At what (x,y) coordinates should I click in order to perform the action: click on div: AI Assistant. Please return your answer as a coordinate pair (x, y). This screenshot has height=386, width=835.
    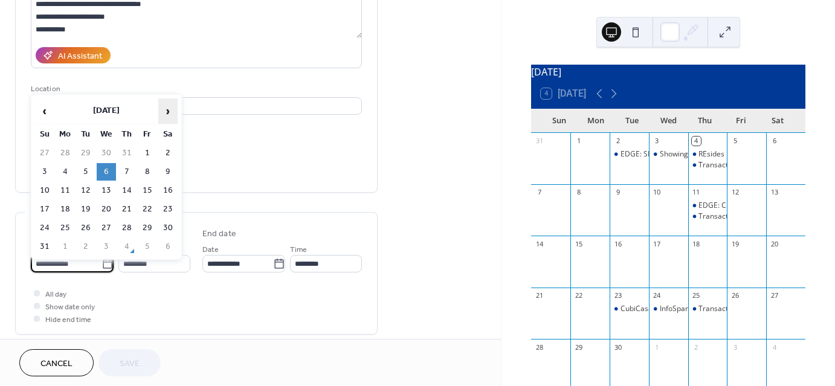
    Looking at the image, I should click on (80, 56).